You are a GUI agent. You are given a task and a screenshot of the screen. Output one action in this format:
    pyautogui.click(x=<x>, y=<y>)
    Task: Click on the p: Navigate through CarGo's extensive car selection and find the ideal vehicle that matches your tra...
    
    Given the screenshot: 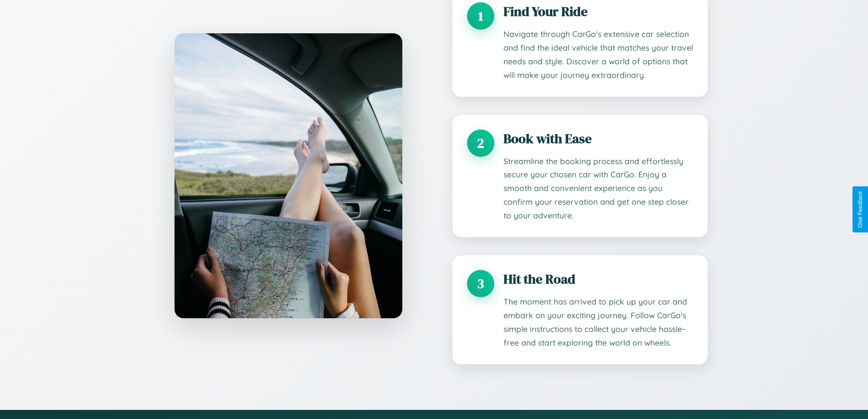 What is the action you would take?
    pyautogui.click(x=598, y=54)
    